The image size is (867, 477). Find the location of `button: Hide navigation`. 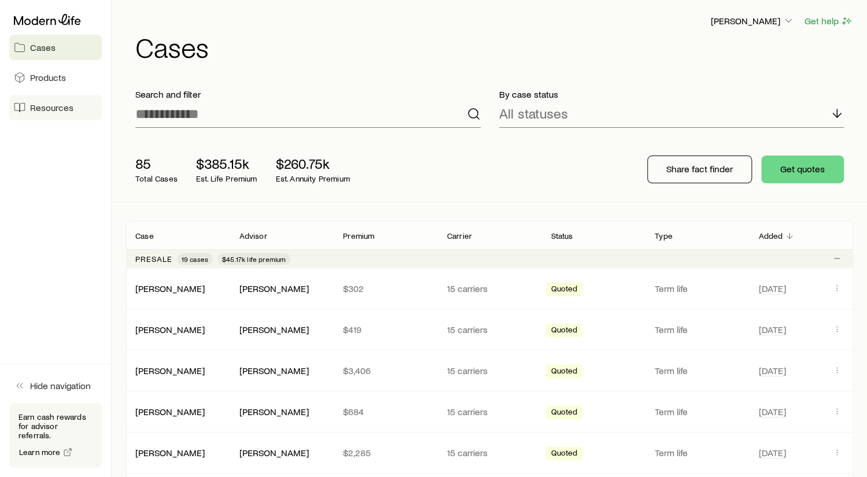

button: Hide navigation is located at coordinates (56, 386).